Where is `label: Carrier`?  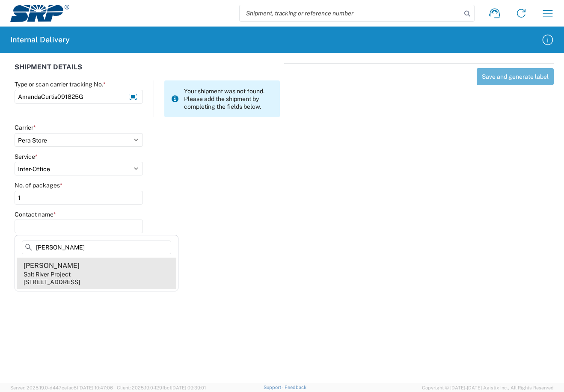
label: Carrier is located at coordinates (25, 127).